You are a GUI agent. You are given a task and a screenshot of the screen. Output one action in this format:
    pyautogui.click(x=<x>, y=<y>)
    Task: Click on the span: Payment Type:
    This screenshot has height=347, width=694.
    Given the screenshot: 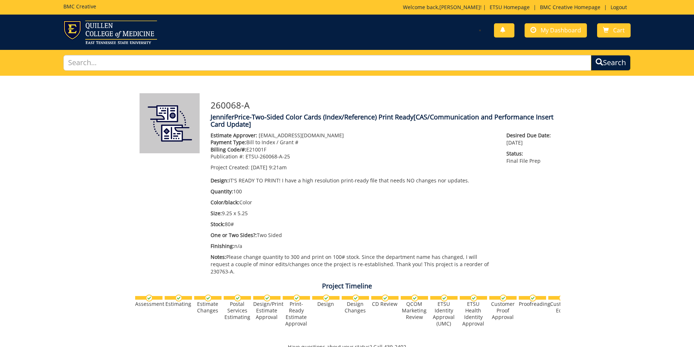 What is the action you would take?
    pyautogui.click(x=229, y=142)
    